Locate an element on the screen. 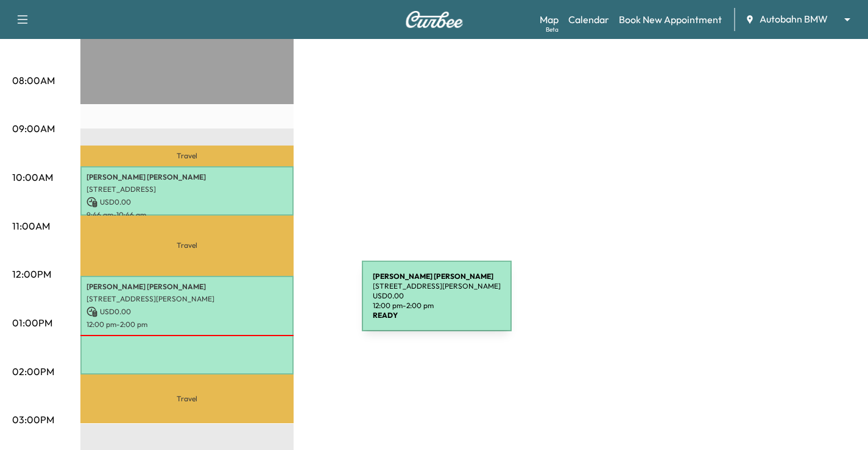 This screenshot has width=868, height=450. p: 11:00AM is located at coordinates (31, 226).